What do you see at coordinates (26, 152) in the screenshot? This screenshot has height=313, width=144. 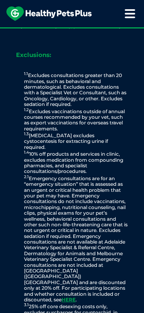 I see `sup: 1.4` at bounding box center [26, 152].